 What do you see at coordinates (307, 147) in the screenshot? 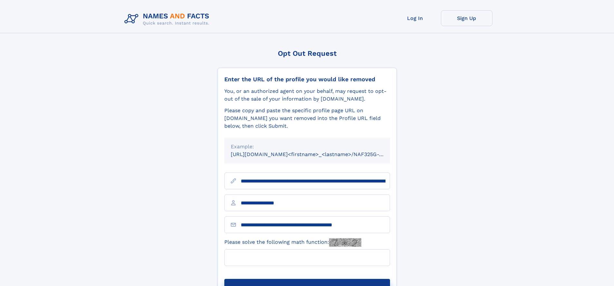
I see `div: Example:` at bounding box center [307, 147].